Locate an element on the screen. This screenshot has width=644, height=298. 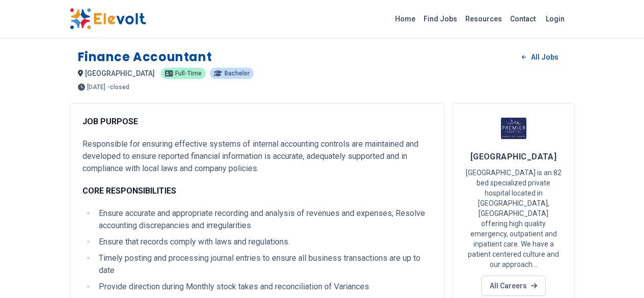
img: Premier Hospital is located at coordinates (514, 128).